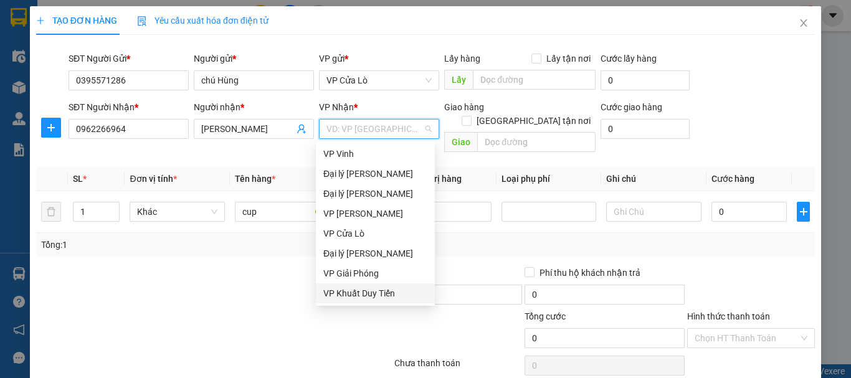 This screenshot has height=378, width=851. Describe the element at coordinates (282, 212) in the screenshot. I see `input: VD: Bàn, Ghế` at that location.